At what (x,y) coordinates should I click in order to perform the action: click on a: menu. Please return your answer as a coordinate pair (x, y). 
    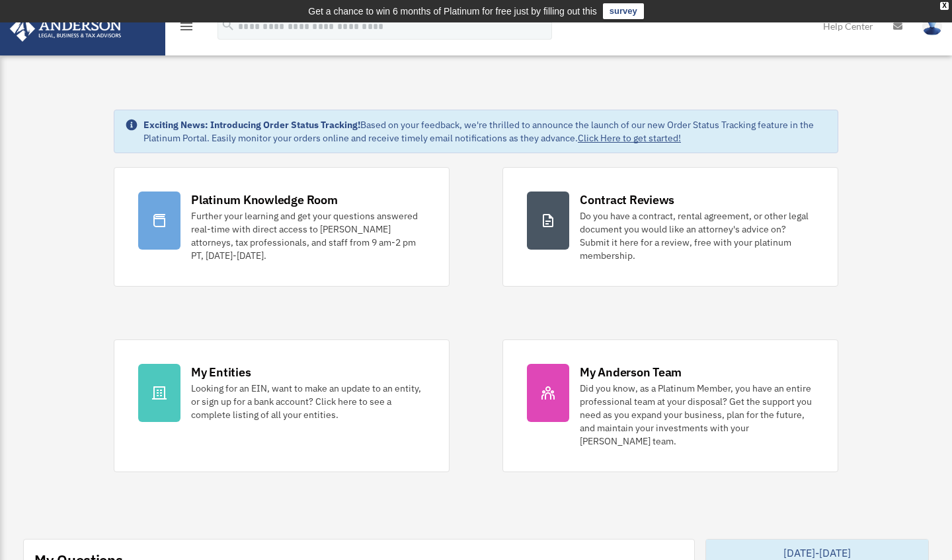
    Looking at the image, I should click on (186, 28).